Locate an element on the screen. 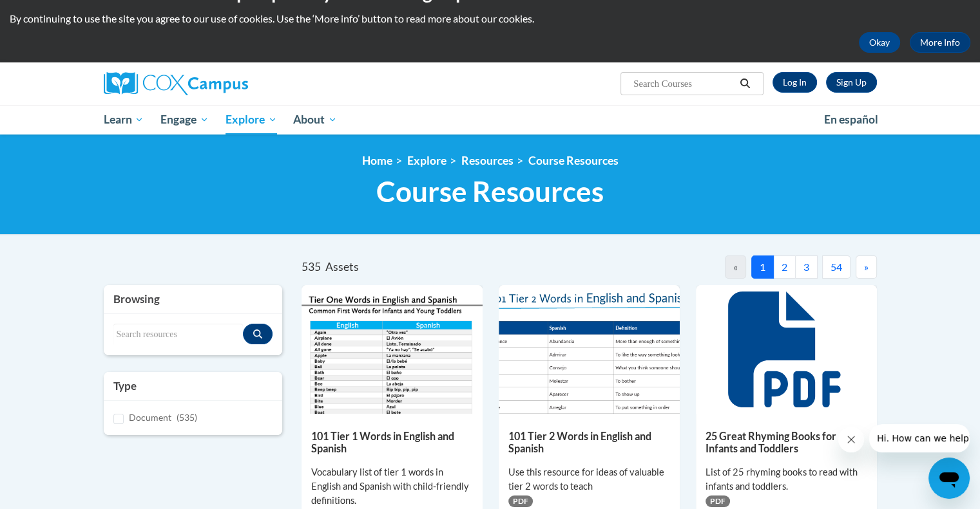  a: Home is located at coordinates (377, 161).